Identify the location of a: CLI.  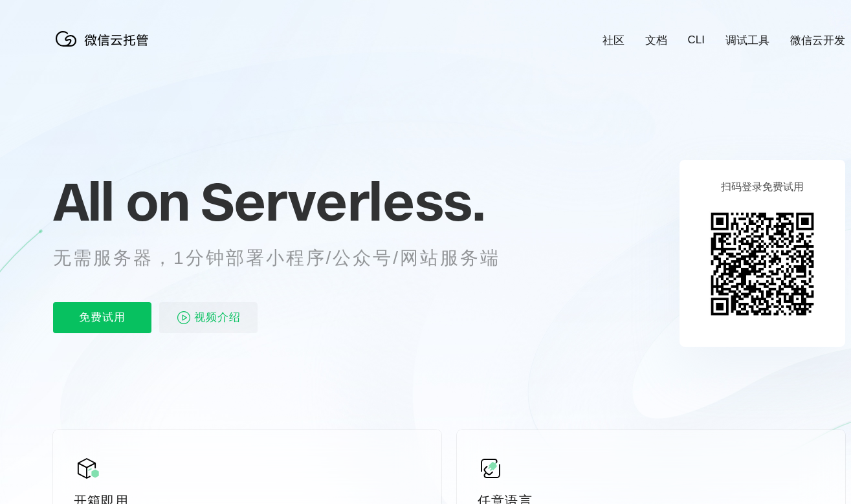
(696, 40).